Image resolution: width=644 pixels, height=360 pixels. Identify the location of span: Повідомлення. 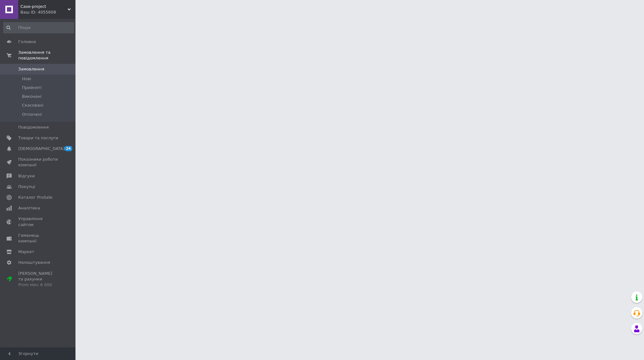
(33, 127).